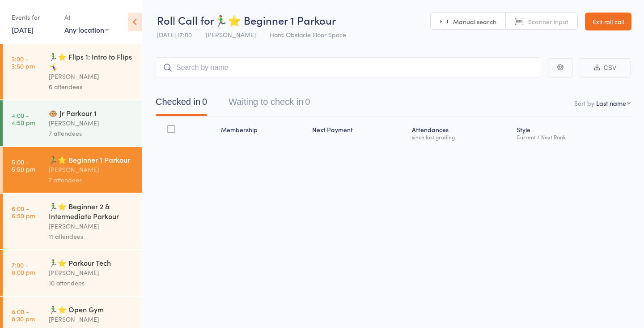 This screenshot has width=644, height=328. I want to click on input: Search by name, so click(348, 68).